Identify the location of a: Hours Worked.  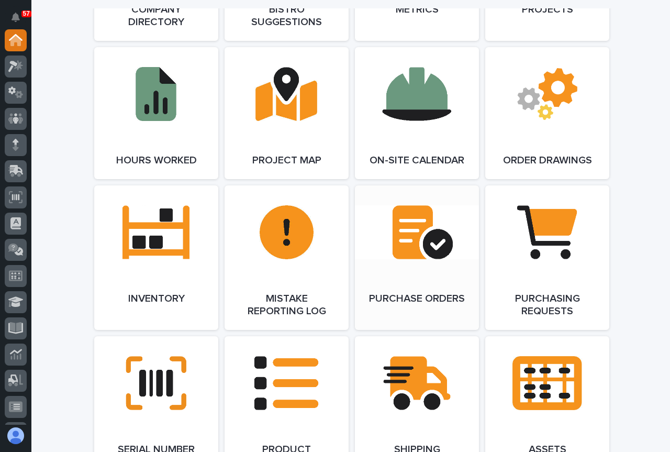
(156, 113).